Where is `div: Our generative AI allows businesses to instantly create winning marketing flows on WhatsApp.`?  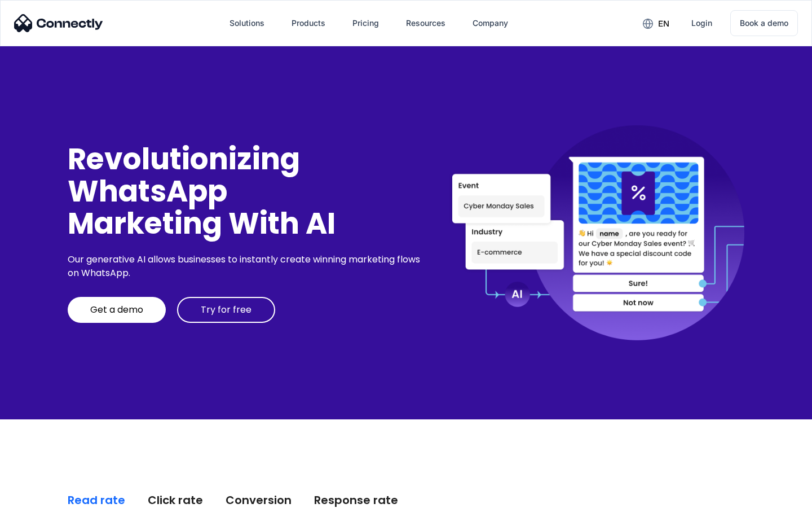
div: Our generative AI allows businesses to instantly create winning marketing flows on WhatsApp. is located at coordinates (246, 266).